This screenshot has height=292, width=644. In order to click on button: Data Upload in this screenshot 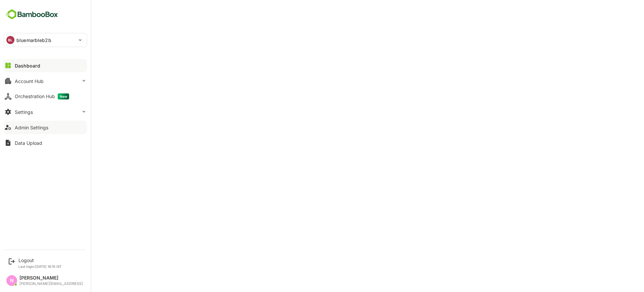, I will do `click(45, 143)`.